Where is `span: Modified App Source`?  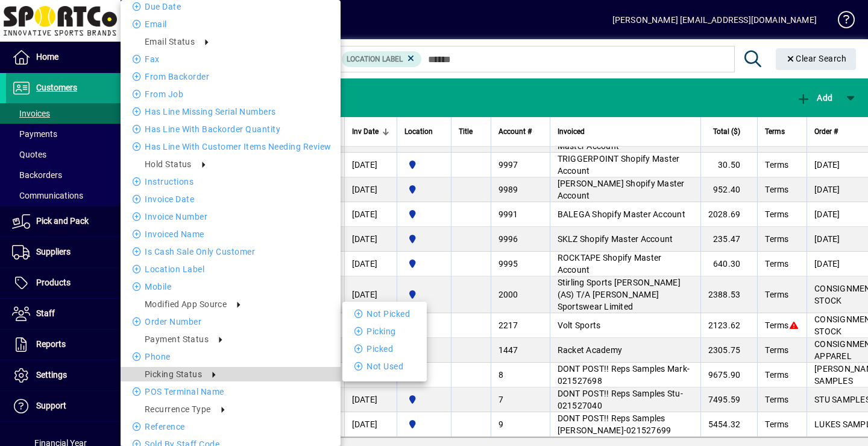 span: Modified App Source is located at coordinates (186, 304).